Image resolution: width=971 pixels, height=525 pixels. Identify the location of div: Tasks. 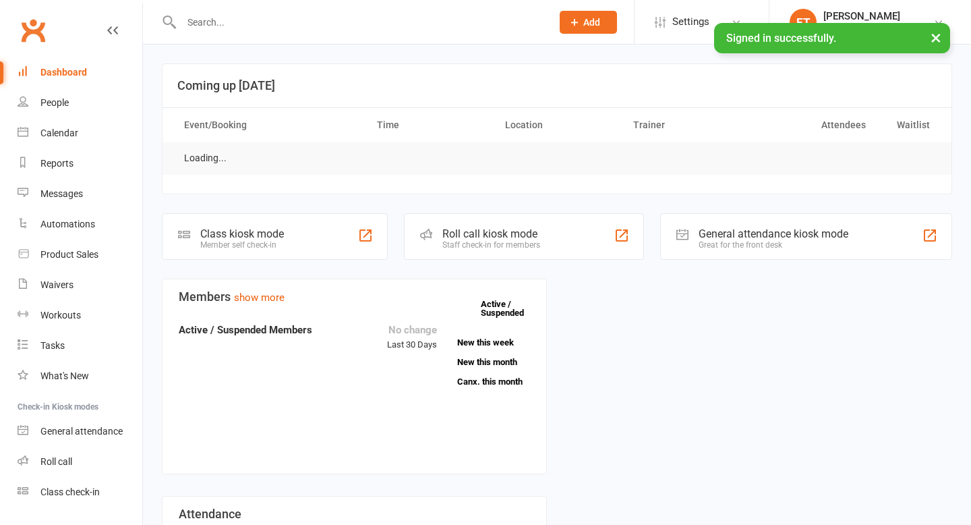
(53, 345).